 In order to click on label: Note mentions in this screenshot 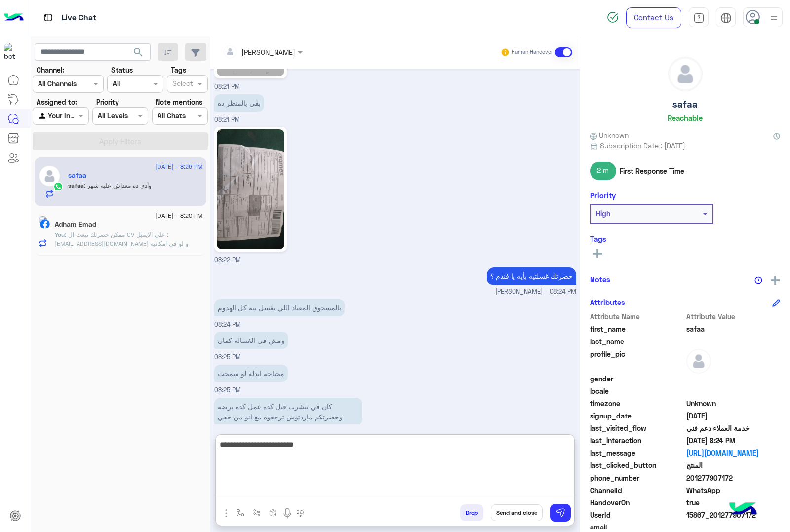, I will do `click(179, 102)`.